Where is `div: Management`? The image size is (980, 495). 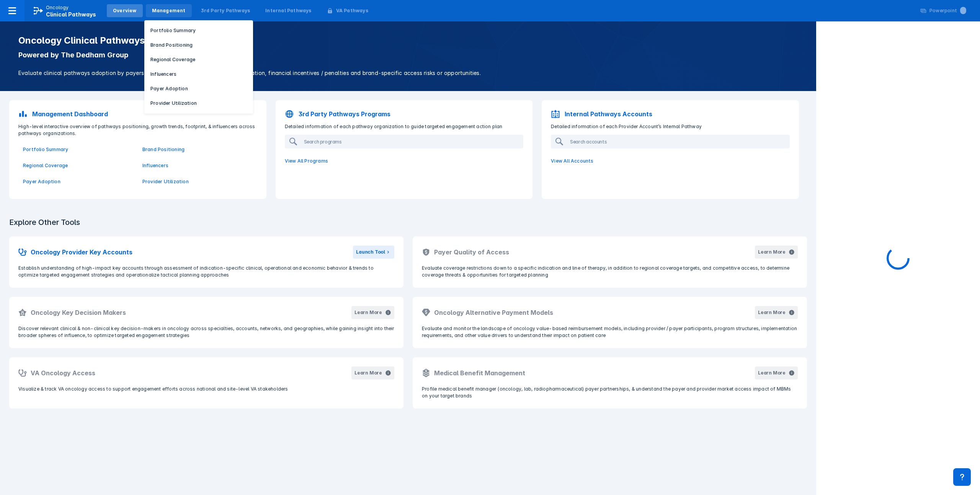 div: Management is located at coordinates (169, 11).